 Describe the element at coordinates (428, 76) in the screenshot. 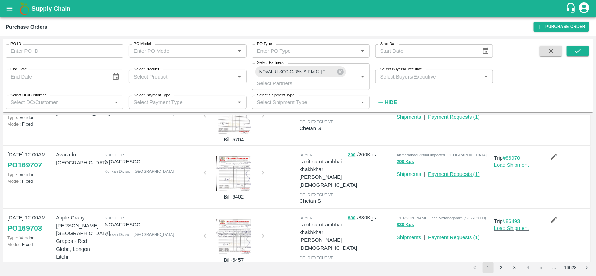

I see `input: Select Buyers/Executive` at that location.